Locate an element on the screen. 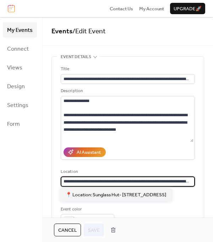  a: Events is located at coordinates (62, 31).